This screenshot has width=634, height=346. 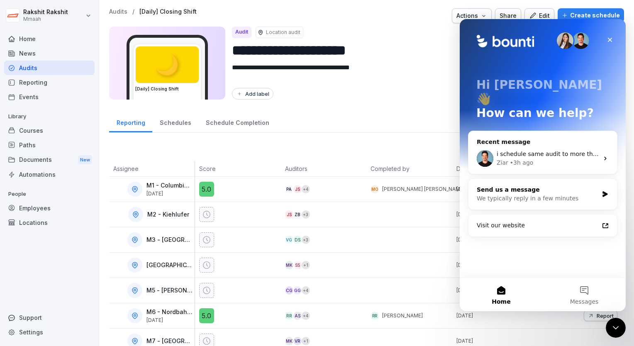 What do you see at coordinates (78, 206) in the screenshot?
I see `div: Visit our website` at bounding box center [78, 206].